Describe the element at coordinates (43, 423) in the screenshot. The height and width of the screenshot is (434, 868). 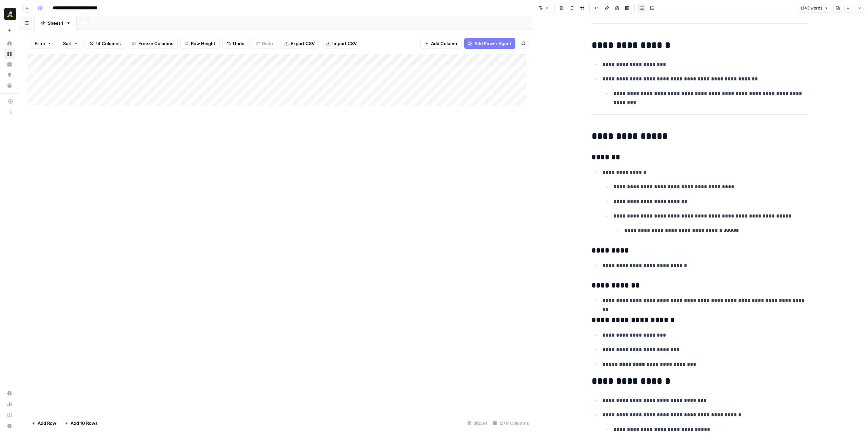
I see `button: Add Row` at that location.